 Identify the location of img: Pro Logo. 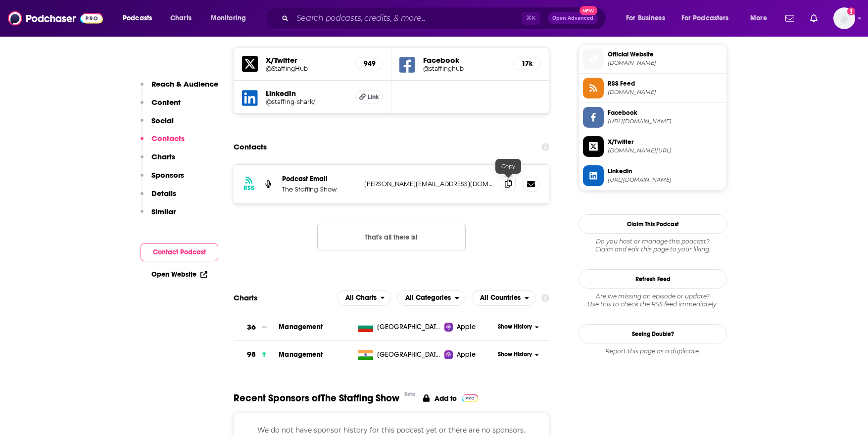
(470, 398).